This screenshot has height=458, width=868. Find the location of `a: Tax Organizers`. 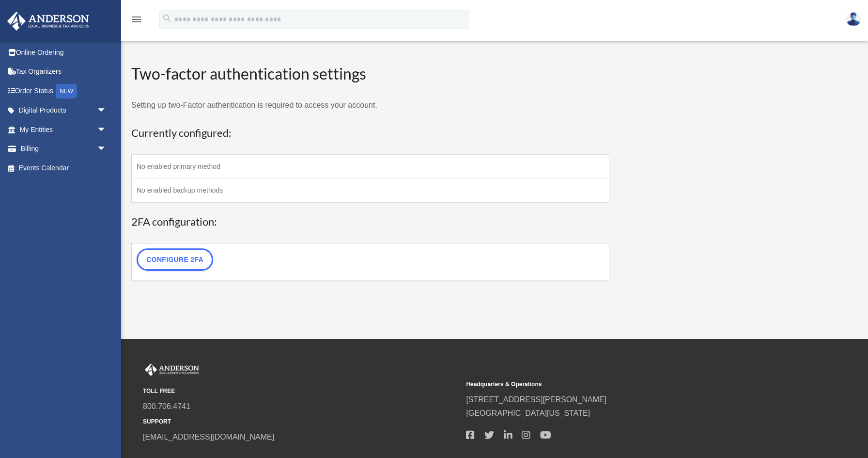

a: Tax Organizers is located at coordinates (64, 72).